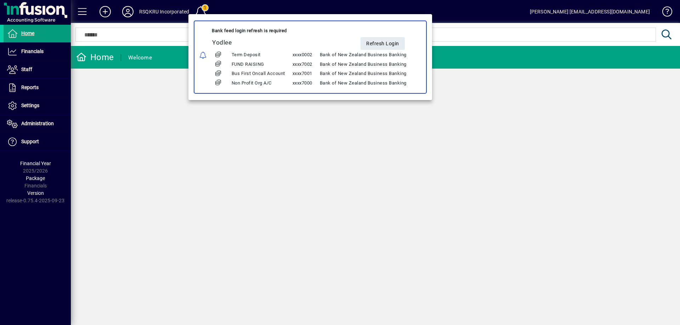  Describe the element at coordinates (382, 44) in the screenshot. I see `span: Refresh Login` at that location.